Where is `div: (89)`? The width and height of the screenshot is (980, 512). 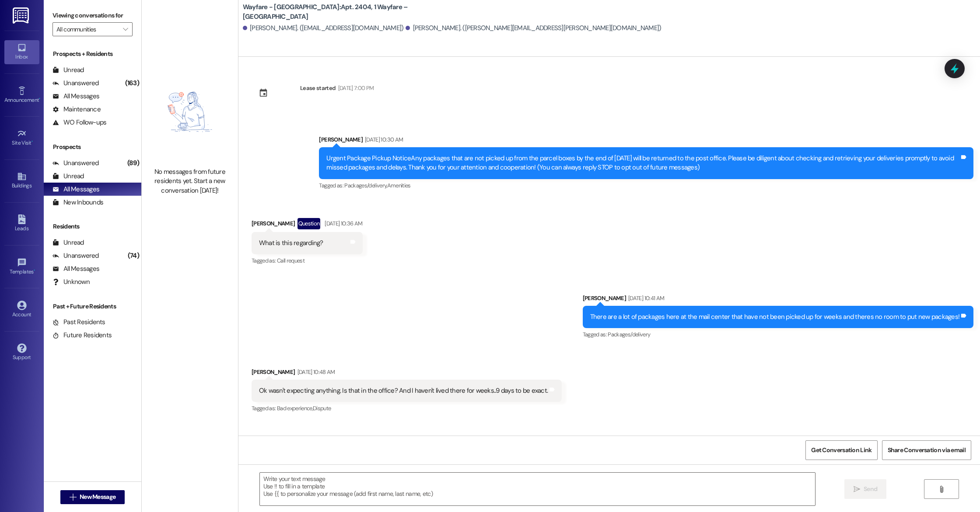 div: (89) is located at coordinates (133, 163).